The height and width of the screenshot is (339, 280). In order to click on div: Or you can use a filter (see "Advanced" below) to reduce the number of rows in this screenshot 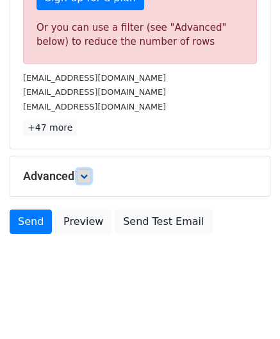, I will do `click(140, 35)`.